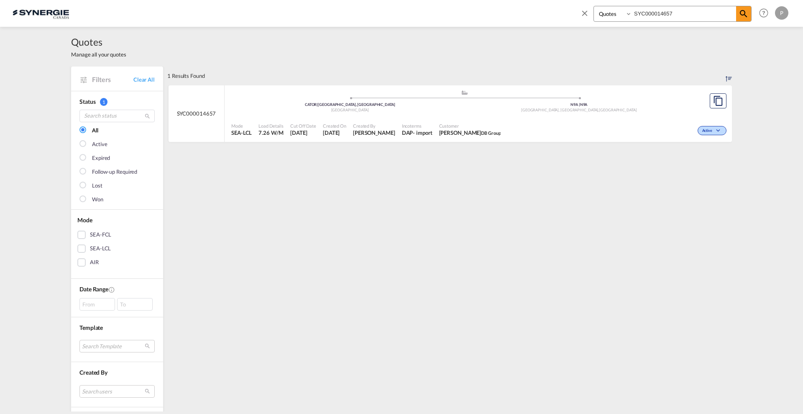  I want to click on div: 1 Results Found, so click(186, 76).